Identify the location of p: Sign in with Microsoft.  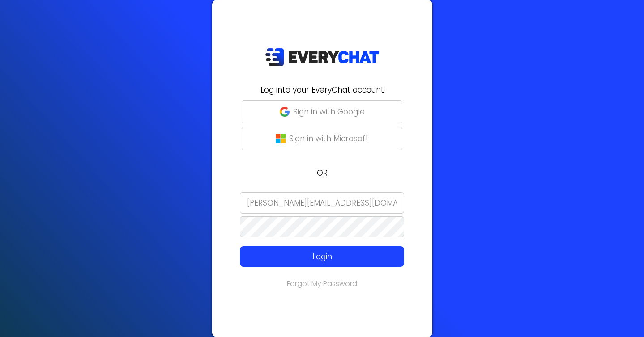
(329, 139).